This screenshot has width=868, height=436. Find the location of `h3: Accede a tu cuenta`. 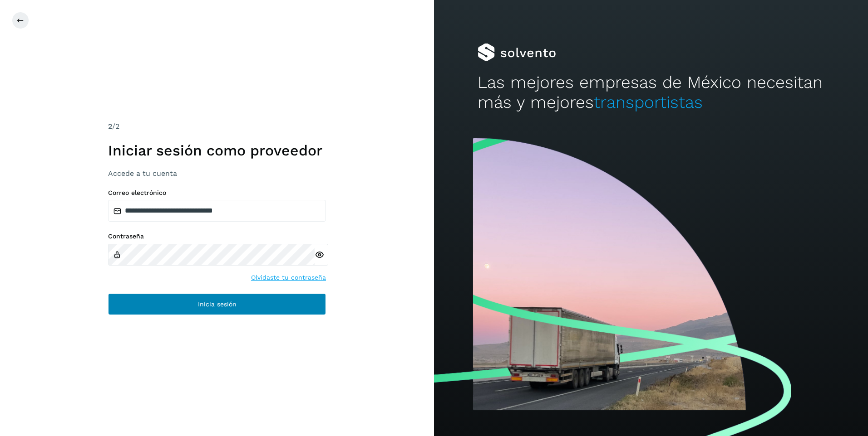

h3: Accede a tu cuenta is located at coordinates (217, 173).